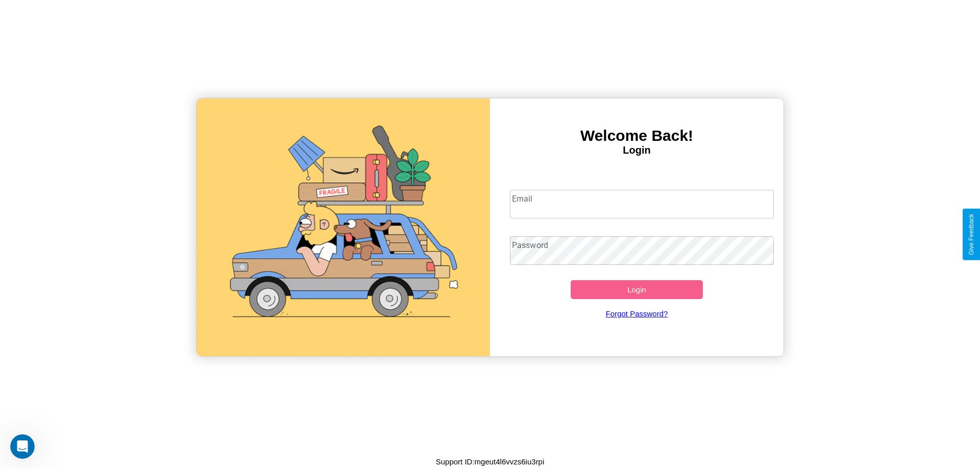 The height and width of the screenshot is (469, 980). What do you see at coordinates (343, 227) in the screenshot?
I see `img: gif` at bounding box center [343, 227].